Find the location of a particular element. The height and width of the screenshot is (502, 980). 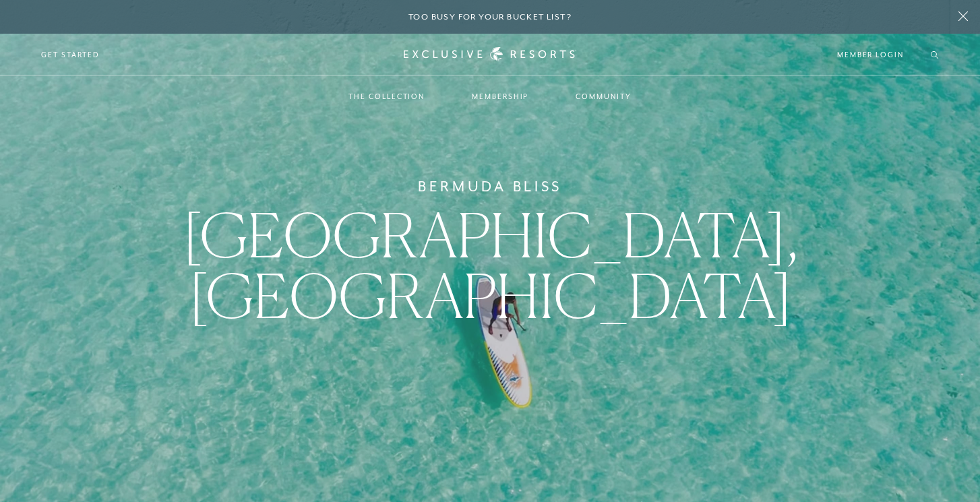

a: Membership is located at coordinates (500, 96).